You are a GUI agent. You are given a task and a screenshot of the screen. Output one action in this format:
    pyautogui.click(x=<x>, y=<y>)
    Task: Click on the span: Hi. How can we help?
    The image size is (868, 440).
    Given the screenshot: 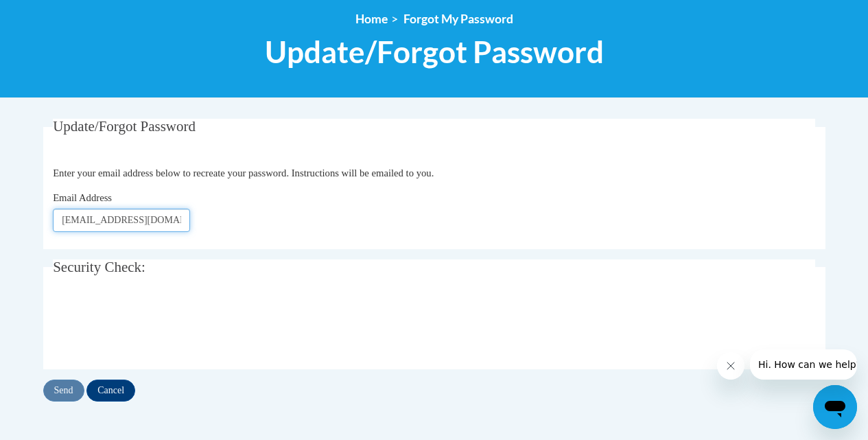 What is the action you would take?
    pyautogui.click(x=60, y=15)
    